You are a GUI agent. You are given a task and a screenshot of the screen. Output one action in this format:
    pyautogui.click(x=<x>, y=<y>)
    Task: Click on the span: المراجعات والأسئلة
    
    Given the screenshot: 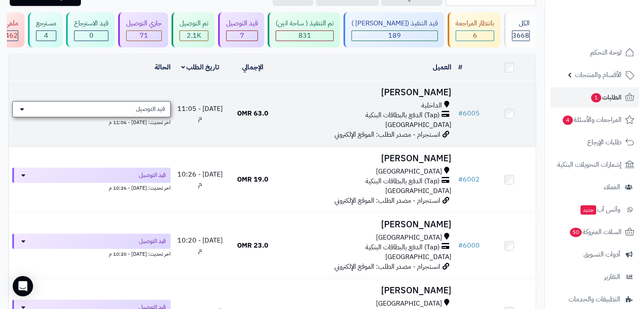 What is the action you would take?
    pyautogui.click(x=592, y=120)
    